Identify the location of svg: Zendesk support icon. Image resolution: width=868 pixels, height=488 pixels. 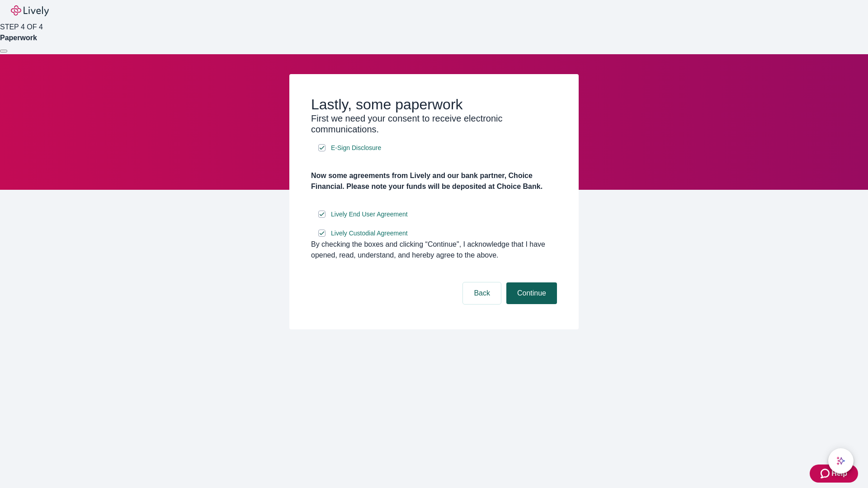
(826, 473).